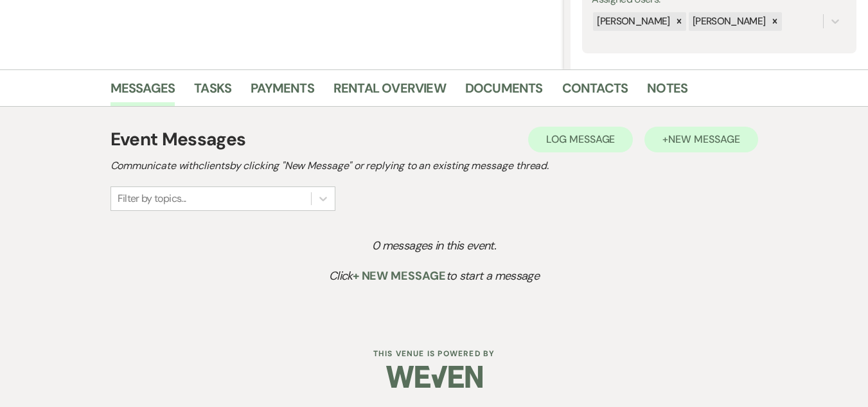 The width and height of the screenshot is (868, 407). I want to click on a: Contacts, so click(595, 92).